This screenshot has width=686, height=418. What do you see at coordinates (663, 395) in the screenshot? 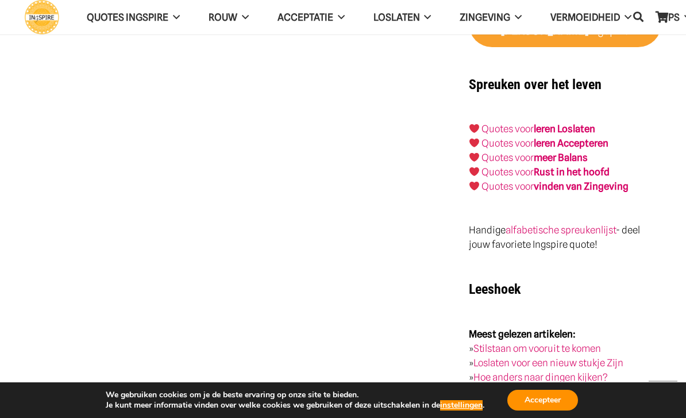
I see `a: Terug naar top` at bounding box center [663, 395].